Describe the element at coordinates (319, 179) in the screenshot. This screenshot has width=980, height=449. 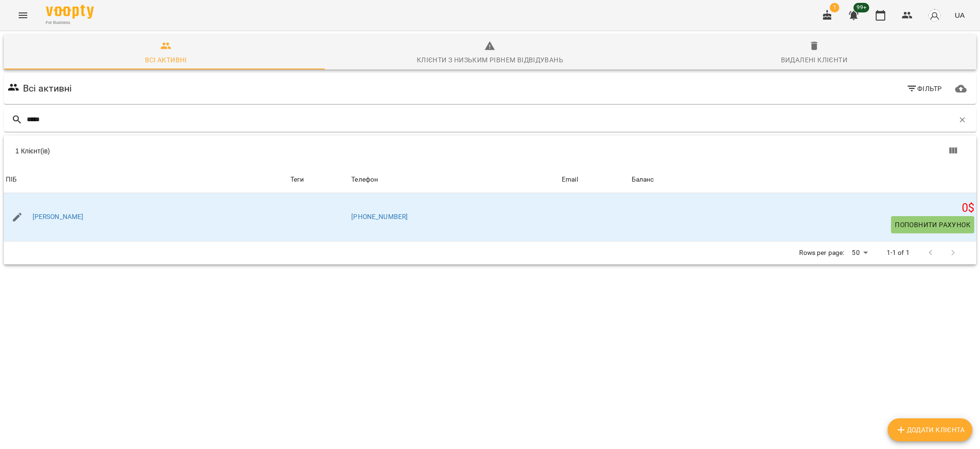
I see `div: Теги` at that location.